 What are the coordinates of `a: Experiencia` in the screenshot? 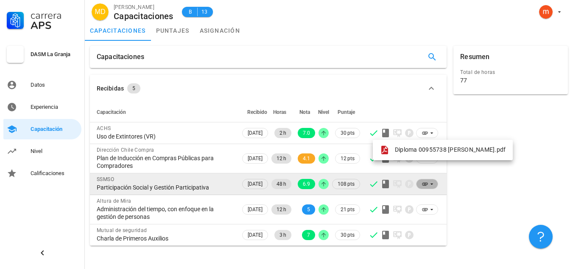 It's located at (42, 107).